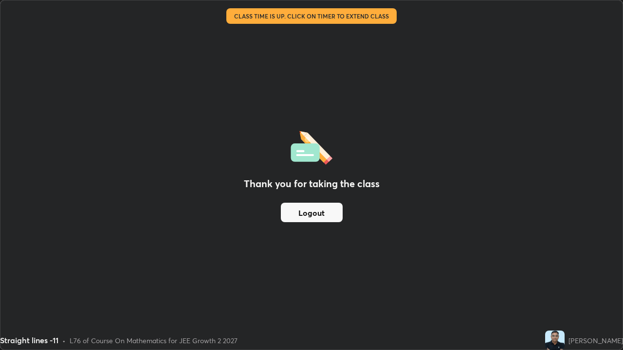  Describe the element at coordinates (153, 341) in the screenshot. I see `div: L76 of Course On Mathematics for JEE Growth 2 2027` at that location.